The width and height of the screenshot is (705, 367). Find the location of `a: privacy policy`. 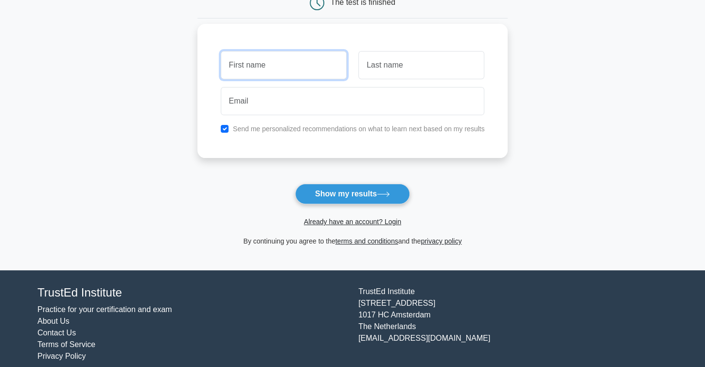

a: privacy policy is located at coordinates (441, 241).